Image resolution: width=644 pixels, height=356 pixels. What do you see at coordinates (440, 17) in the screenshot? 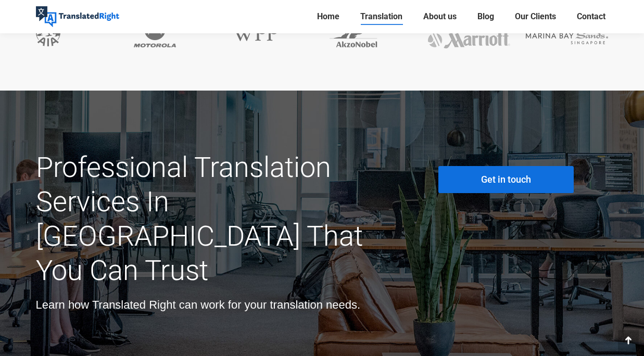
I see `a: About us` at bounding box center [440, 17].